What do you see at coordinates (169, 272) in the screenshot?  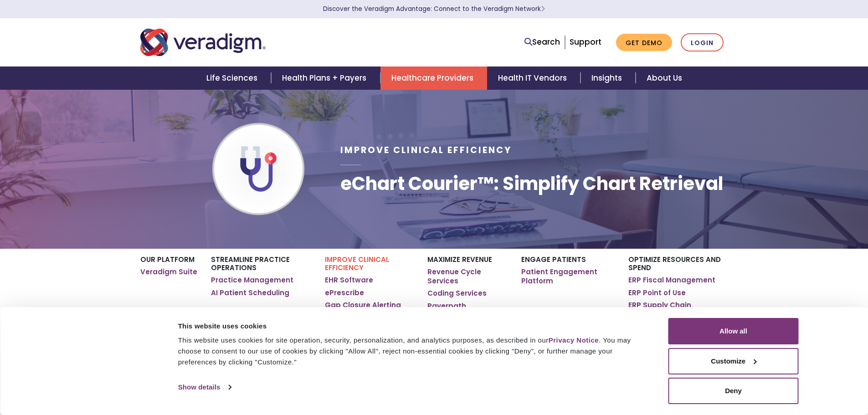 I see `a: Veradigm Suite` at bounding box center [169, 272].